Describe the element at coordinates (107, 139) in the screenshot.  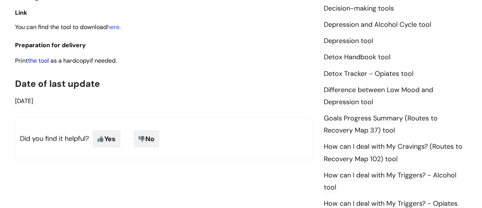
I see `span: Yes` at that location.